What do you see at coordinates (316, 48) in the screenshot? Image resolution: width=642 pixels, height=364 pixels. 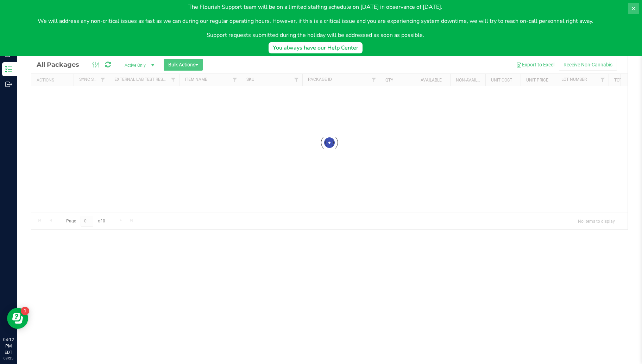 I see `div: You always have our Help Center` at bounding box center [316, 48].